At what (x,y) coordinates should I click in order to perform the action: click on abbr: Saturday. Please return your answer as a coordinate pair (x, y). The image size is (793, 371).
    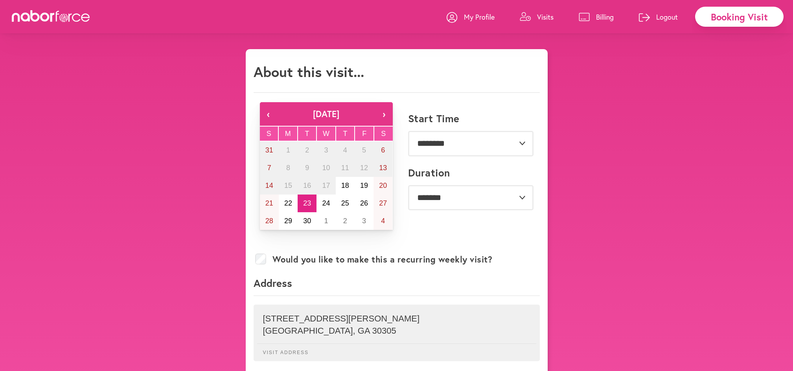
    Looking at the image, I should click on (383, 134).